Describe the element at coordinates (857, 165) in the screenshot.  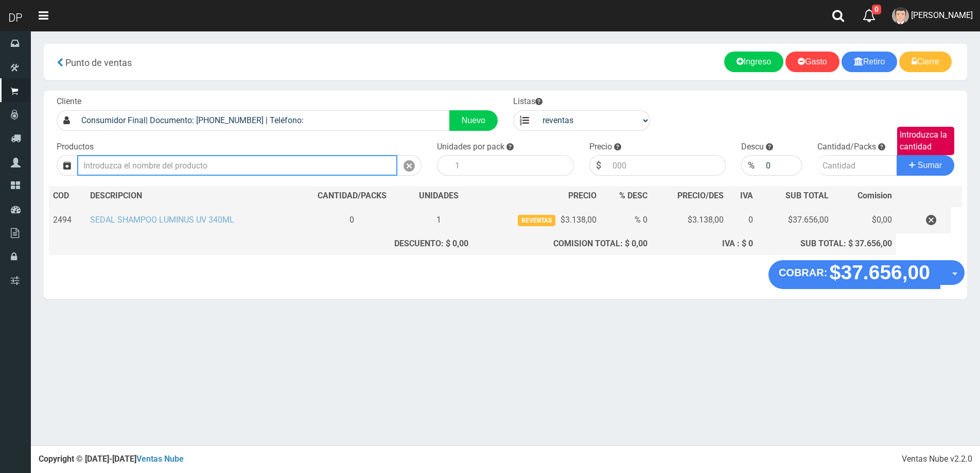
I see `input: Cantidad` at that location.